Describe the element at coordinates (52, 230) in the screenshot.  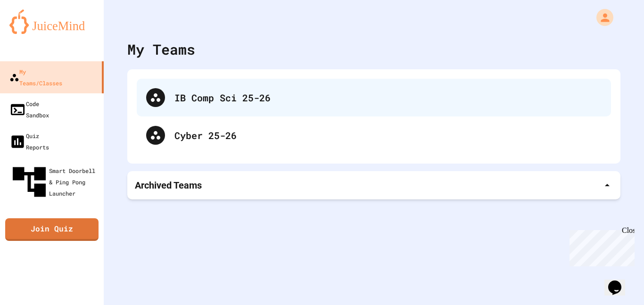
I see `a: Join Quiz` at that location.